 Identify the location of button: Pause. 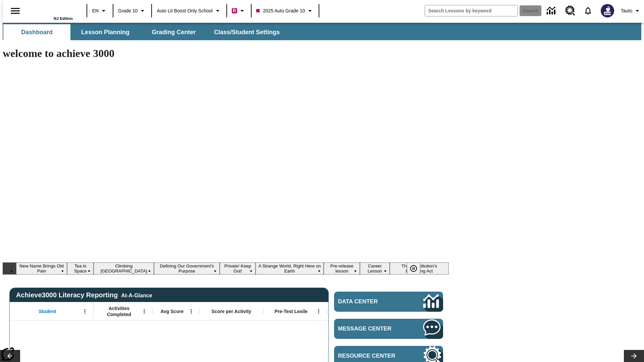
(414, 269).